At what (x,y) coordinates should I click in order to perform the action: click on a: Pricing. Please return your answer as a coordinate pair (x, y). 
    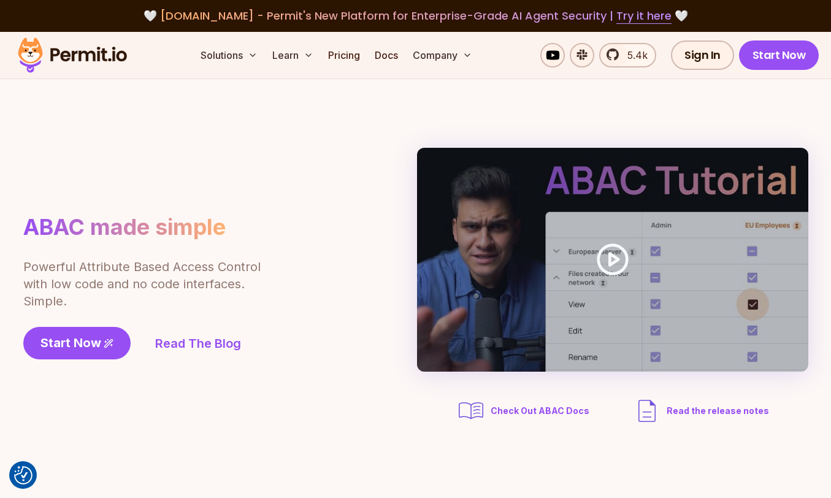
    Looking at the image, I should click on (344, 55).